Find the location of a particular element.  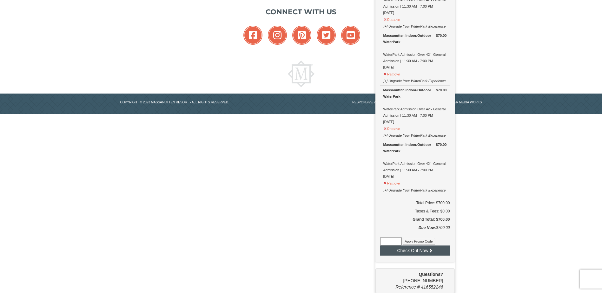

button: Apply Promo Code is located at coordinates (419, 241).